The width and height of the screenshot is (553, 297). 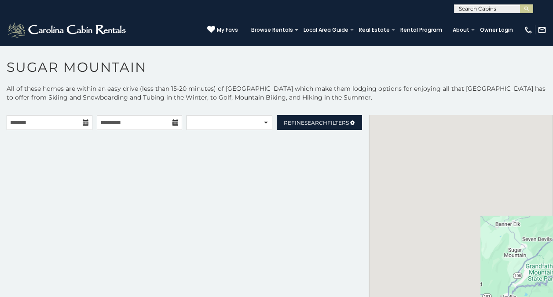 What do you see at coordinates (529, 30) in the screenshot?
I see `img: phone-regular-white.png` at bounding box center [529, 30].